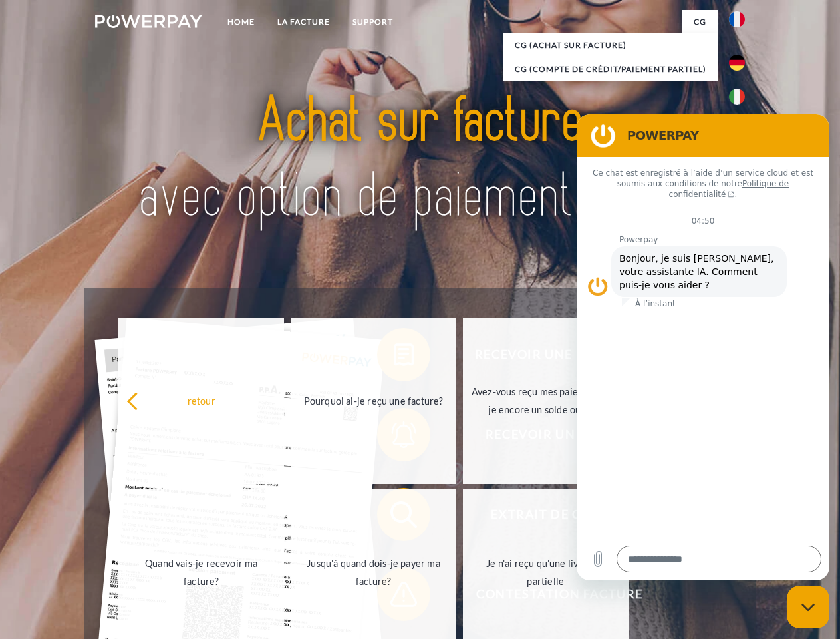 The width and height of the screenshot is (840, 639). Describe the element at coordinates (546, 400) in the screenshot. I see `div: Avez-vous reçu mes paiements, ai-je encore un solde ouvert?` at that location.